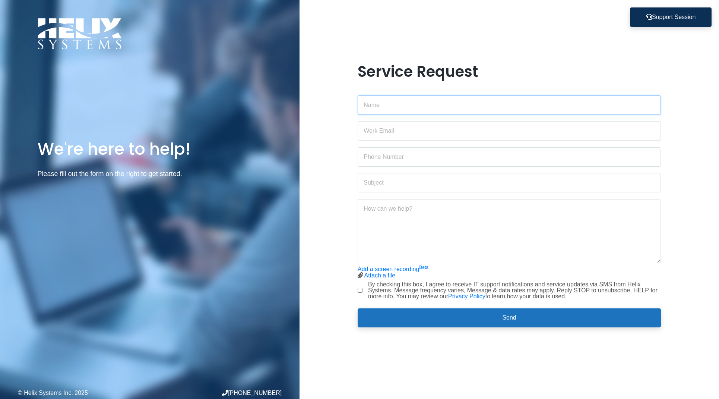  What do you see at coordinates (80, 34) in the screenshot?
I see `img: Logo` at bounding box center [80, 34].